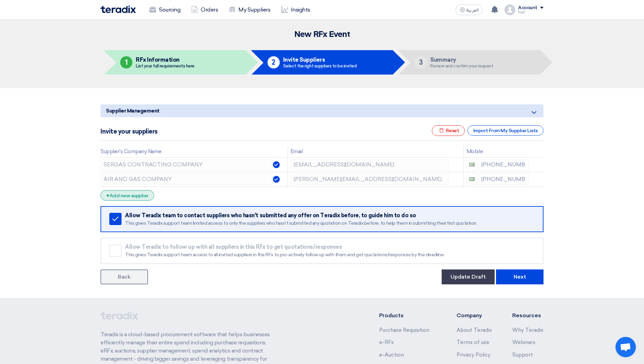  I want to click on div: Add new supplier, so click(127, 195).